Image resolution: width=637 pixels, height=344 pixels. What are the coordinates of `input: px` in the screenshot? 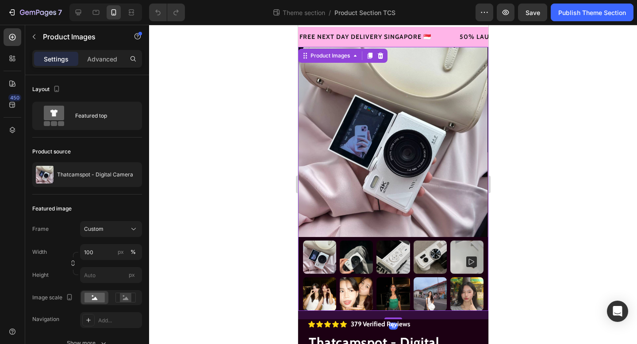 It's located at (111, 275).